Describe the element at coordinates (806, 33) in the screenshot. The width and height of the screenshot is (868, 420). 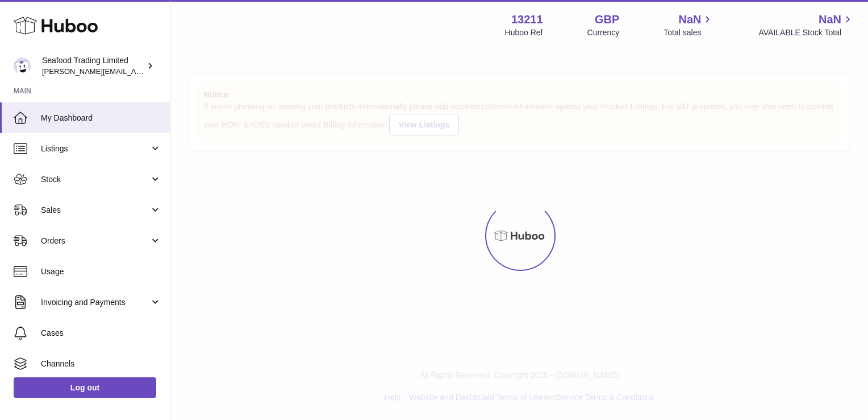
I see `span: AVAILABLE Stock Total` at that location.